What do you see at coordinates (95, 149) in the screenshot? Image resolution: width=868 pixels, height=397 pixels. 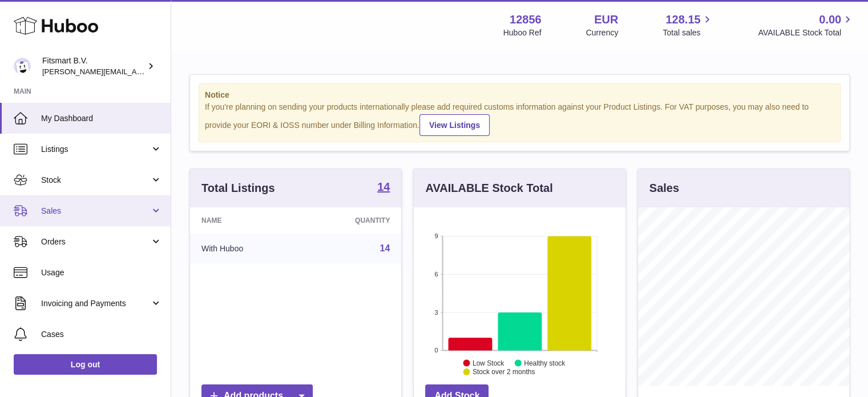 I see `span: Listings` at bounding box center [95, 149].